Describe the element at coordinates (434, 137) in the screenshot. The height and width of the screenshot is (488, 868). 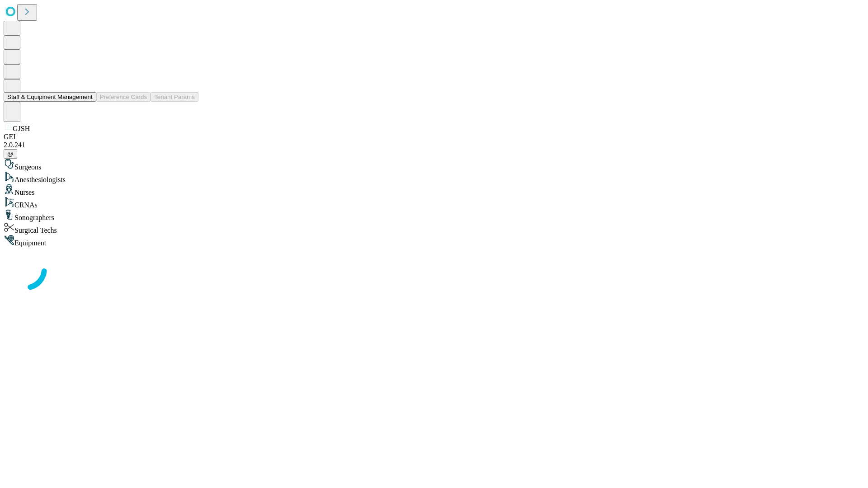
I see `div: GEI` at that location.